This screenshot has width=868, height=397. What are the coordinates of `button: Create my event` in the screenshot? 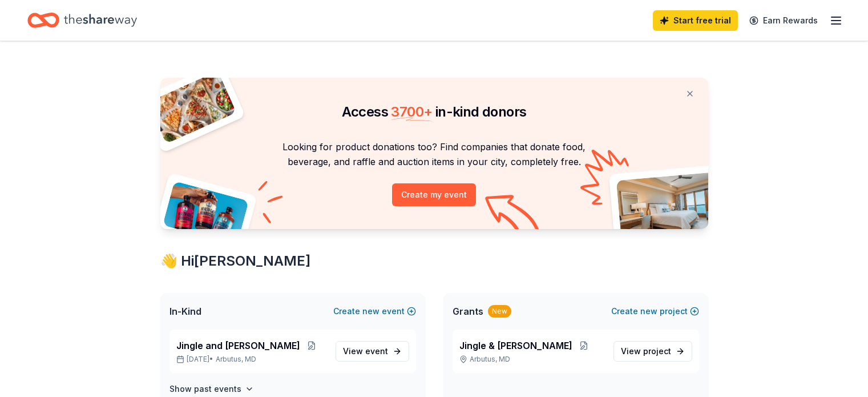 It's located at (434, 195).